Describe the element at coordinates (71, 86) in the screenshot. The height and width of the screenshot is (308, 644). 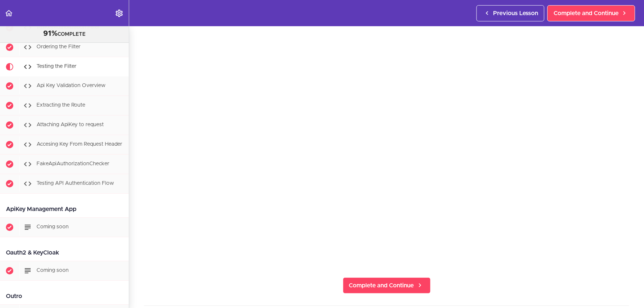
I see `span: Api Key Validation Overview` at that location.